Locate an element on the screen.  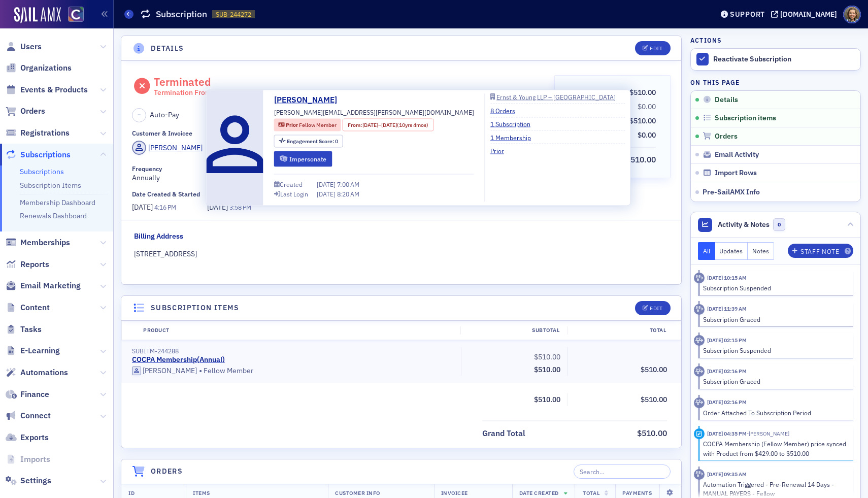
span: Pre-SailAMX Info is located at coordinates (731, 191).